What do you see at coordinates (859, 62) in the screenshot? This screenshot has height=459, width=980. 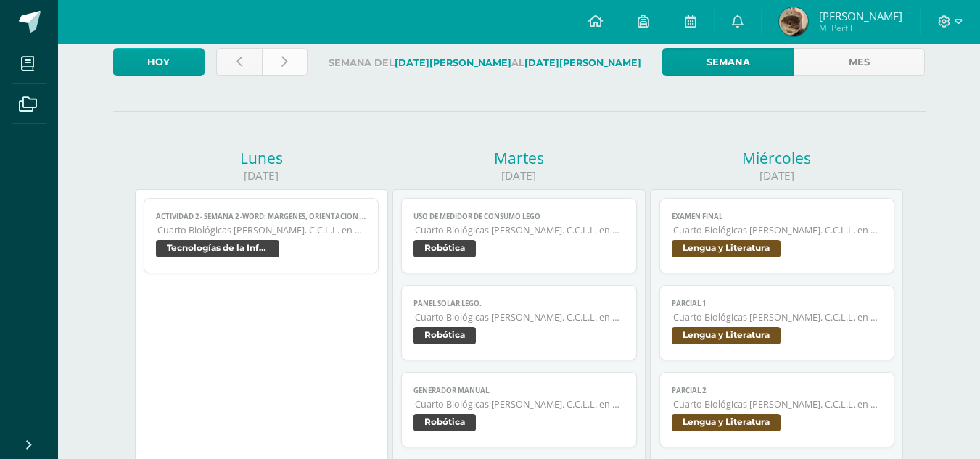 I see `a: Mes` at bounding box center [859, 62].